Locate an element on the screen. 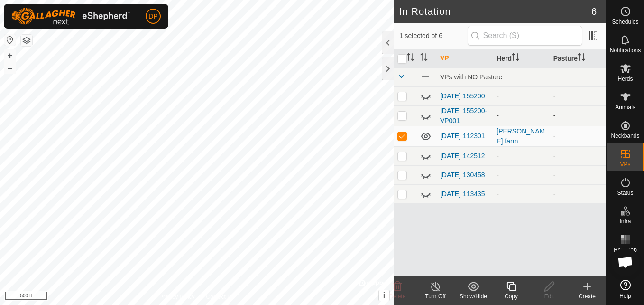  span: Herds is located at coordinates (625, 79).